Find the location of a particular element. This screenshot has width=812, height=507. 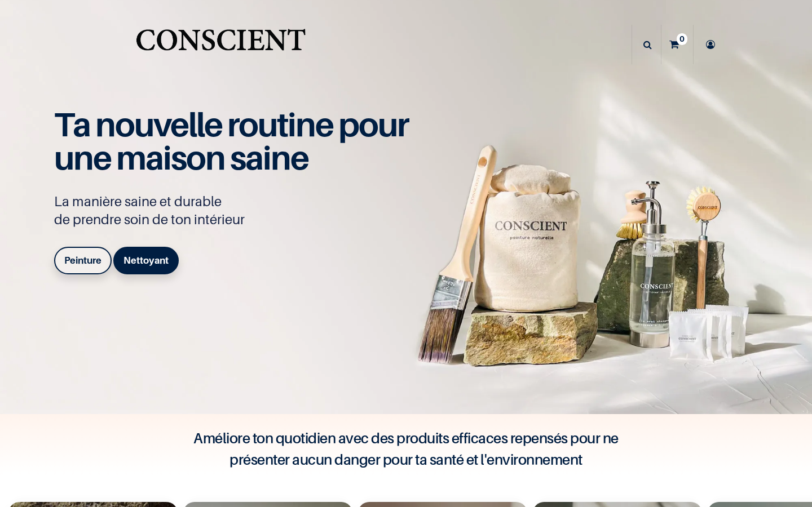

sup: 0 is located at coordinates (681, 39).